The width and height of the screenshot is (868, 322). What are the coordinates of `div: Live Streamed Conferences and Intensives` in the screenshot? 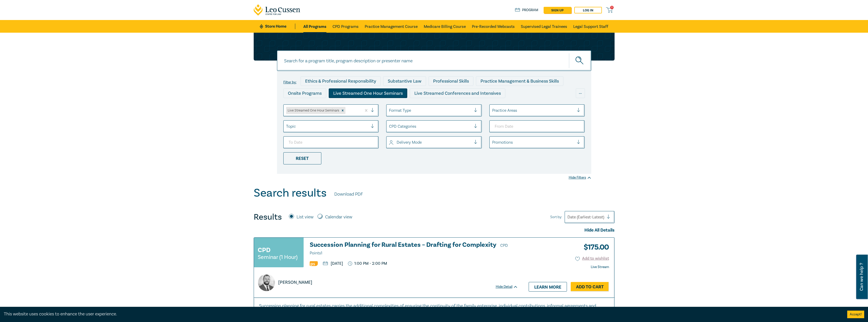 It's located at (457, 93).